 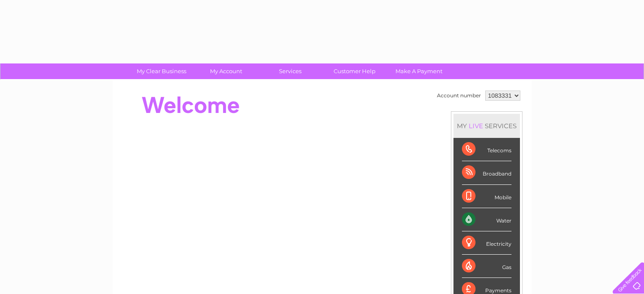 I want to click on a: Customer Help, so click(x=354, y=71).